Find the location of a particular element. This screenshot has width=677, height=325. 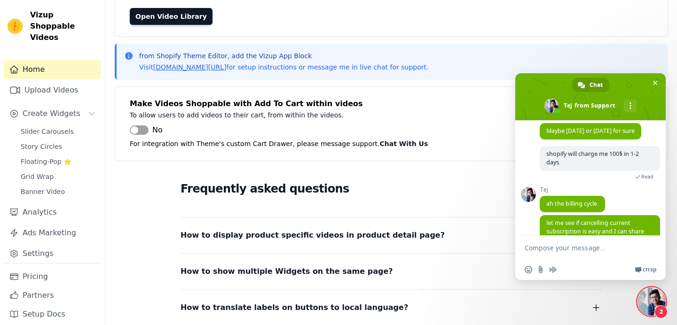

span: How to show multiple Widgets on the same page? is located at coordinates (287, 272).